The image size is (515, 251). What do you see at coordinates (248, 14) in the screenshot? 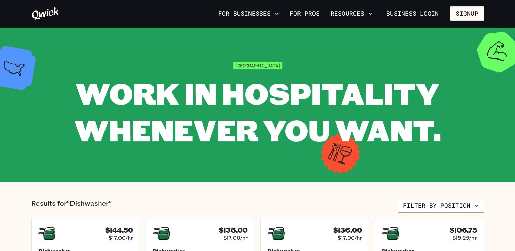
I see `button: For Businesses` at bounding box center [248, 14].